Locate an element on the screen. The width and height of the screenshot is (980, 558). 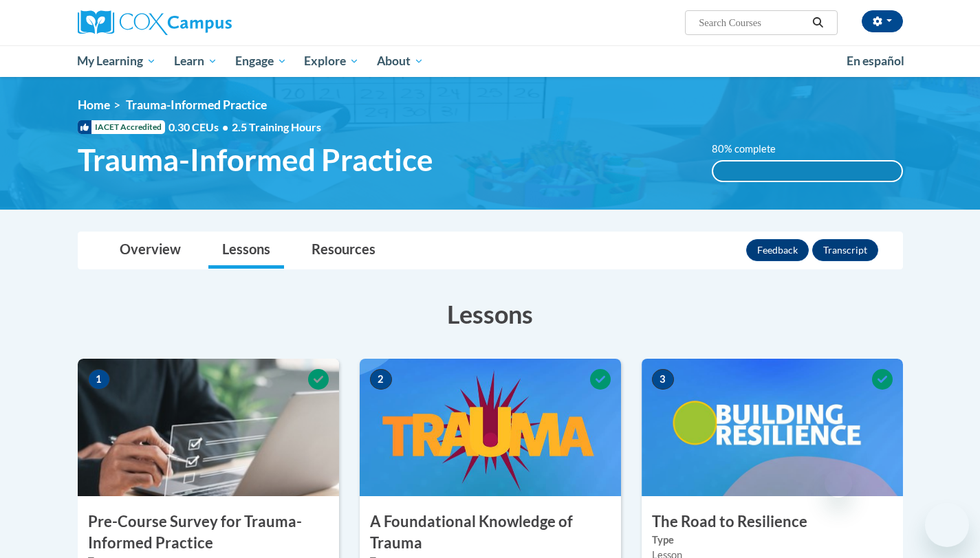
span: En español is located at coordinates (875, 61).